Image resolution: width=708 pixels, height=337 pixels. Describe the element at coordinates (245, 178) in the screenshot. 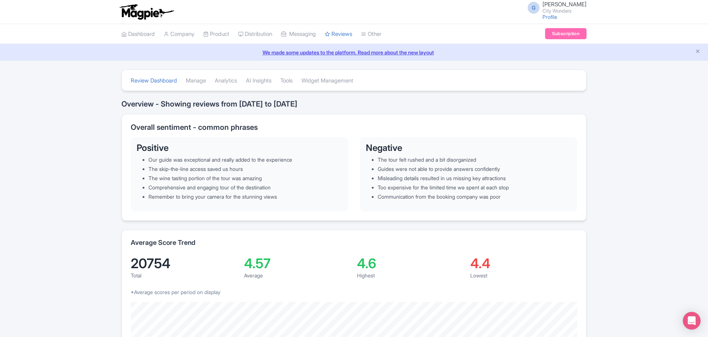

I see `li: The wine tasting portion of the tour was amazing` at that location.